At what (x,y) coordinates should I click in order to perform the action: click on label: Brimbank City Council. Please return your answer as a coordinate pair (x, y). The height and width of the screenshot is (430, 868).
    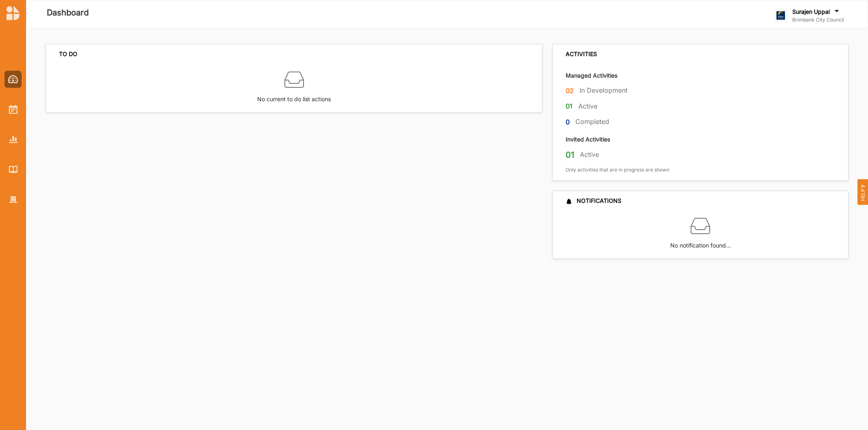
    Looking at the image, I should click on (818, 20).